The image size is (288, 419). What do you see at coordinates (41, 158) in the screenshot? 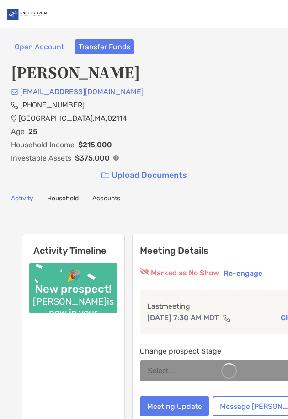
I see `p: Investable Assets` at bounding box center [41, 158].